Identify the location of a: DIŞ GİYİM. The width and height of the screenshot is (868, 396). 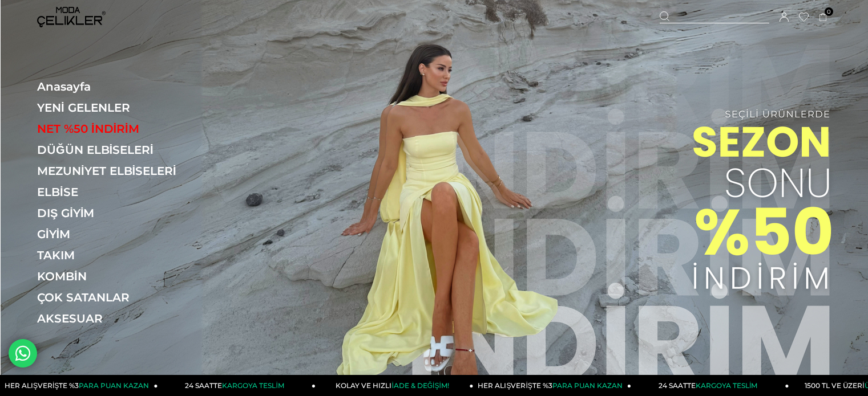
(115, 213).